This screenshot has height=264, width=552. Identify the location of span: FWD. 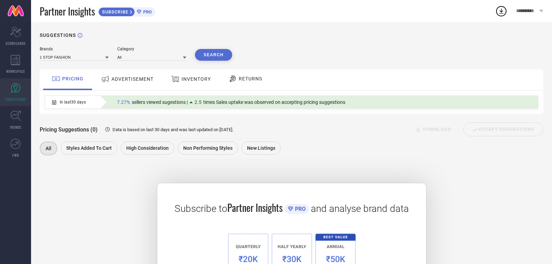
(16, 155).